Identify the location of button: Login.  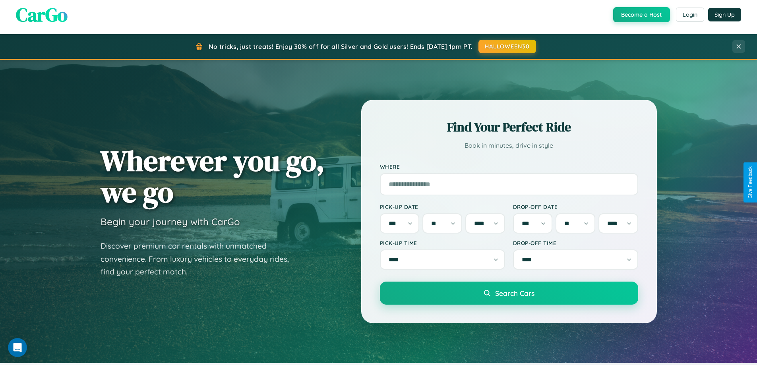
(689, 15).